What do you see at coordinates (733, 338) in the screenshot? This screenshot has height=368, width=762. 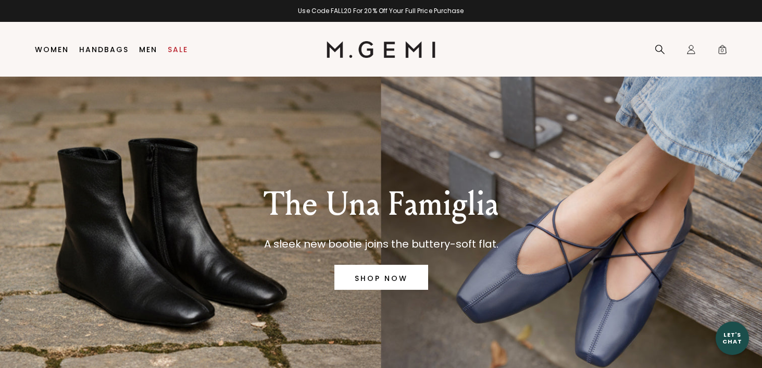 I see `div: Let's Chat` at bounding box center [733, 338].